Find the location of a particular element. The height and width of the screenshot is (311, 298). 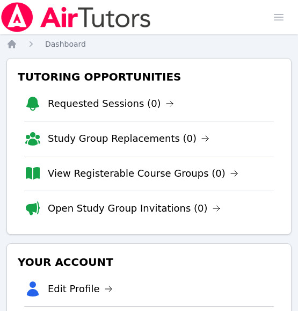

a: Edit Profile is located at coordinates (80, 289).